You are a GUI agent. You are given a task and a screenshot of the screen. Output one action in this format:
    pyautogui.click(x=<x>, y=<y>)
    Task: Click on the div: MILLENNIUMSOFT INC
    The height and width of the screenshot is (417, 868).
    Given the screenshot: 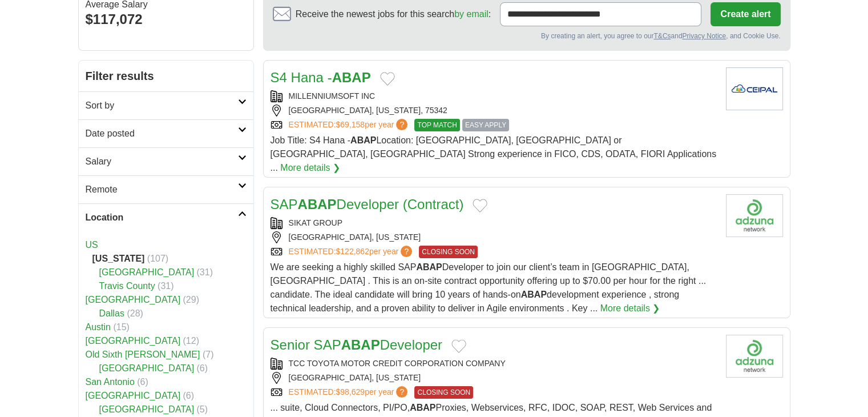 What is the action you would take?
    pyautogui.click(x=494, y=96)
    